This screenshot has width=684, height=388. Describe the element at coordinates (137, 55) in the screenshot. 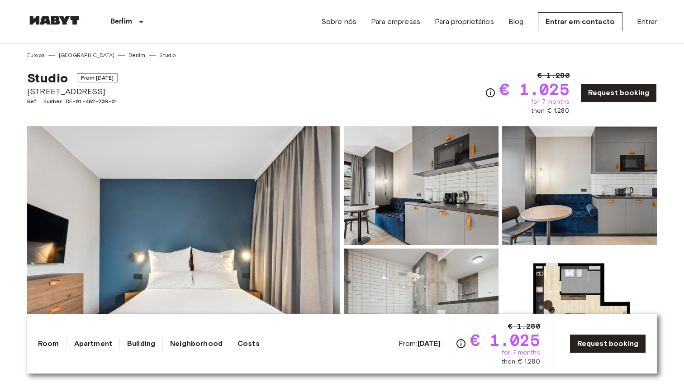

I see `a: Berlim` at that location.